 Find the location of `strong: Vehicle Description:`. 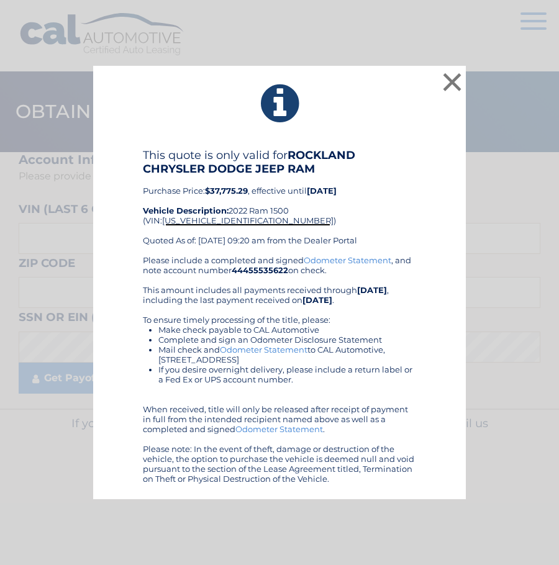

strong: Vehicle Description: is located at coordinates (186, 211).